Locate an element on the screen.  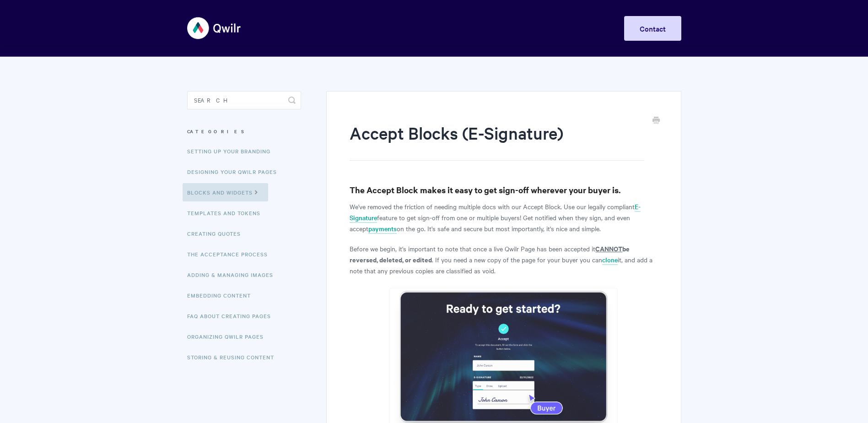
a: Print this Article is located at coordinates (656, 121).